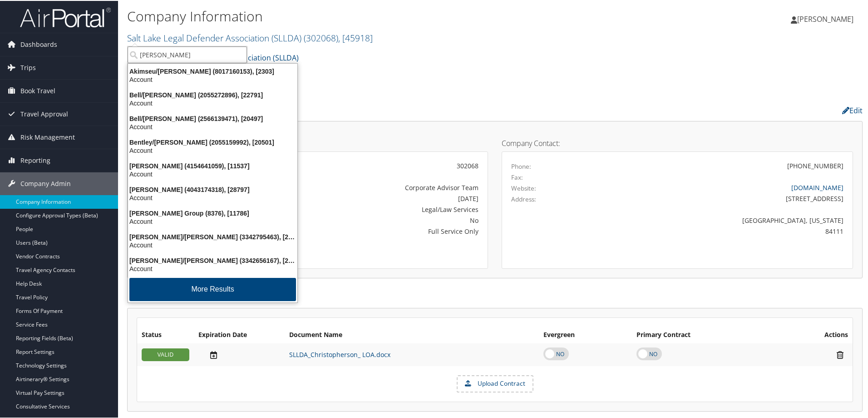  I want to click on span: Book Travel, so click(38, 90).